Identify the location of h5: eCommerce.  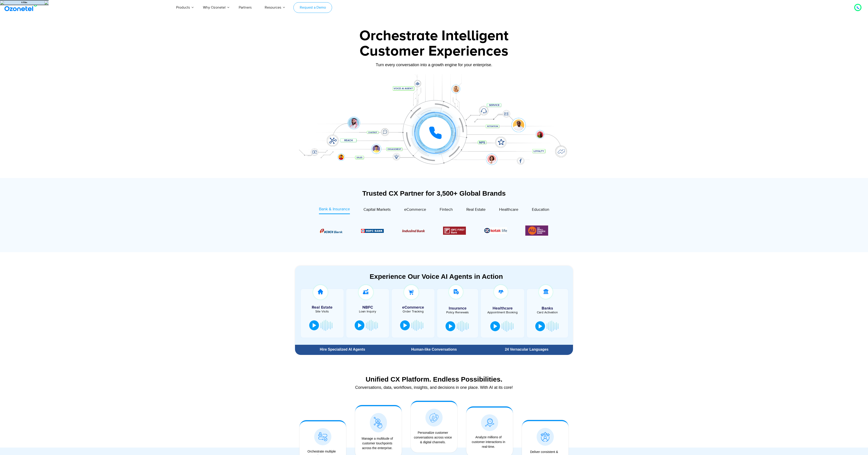
(413, 307).